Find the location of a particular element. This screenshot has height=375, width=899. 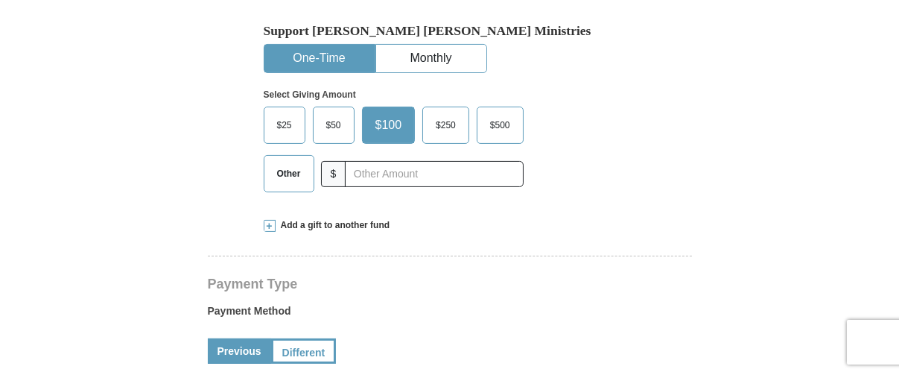

span: $250 is located at coordinates (446, 125).